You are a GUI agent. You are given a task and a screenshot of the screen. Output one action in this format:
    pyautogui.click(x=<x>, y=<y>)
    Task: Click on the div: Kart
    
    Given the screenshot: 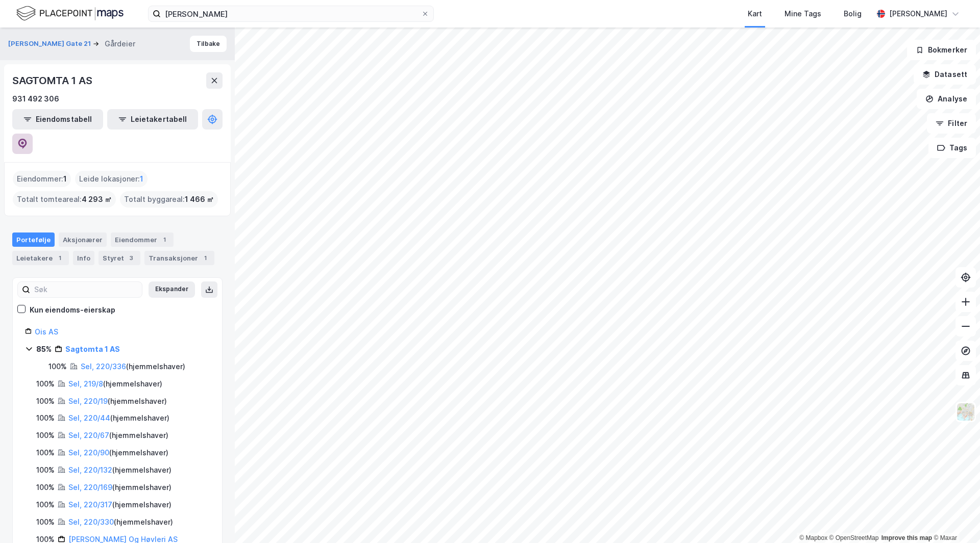 What is the action you would take?
    pyautogui.click(x=755, y=14)
    